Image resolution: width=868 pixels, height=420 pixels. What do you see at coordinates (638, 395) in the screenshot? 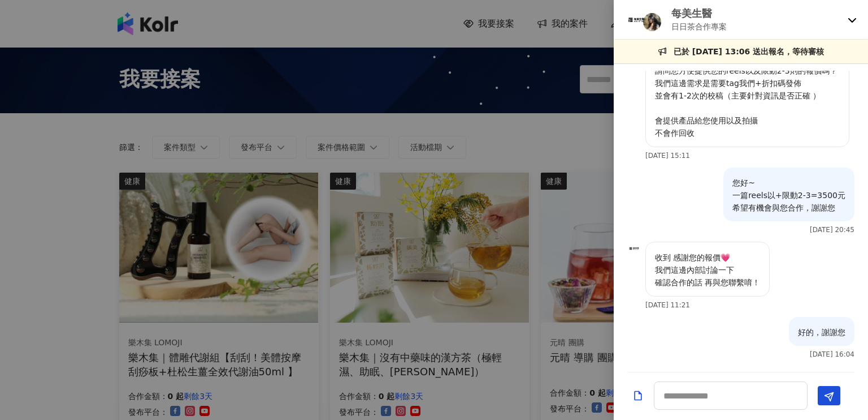
I see `button: Add a file` at bounding box center [638, 395].